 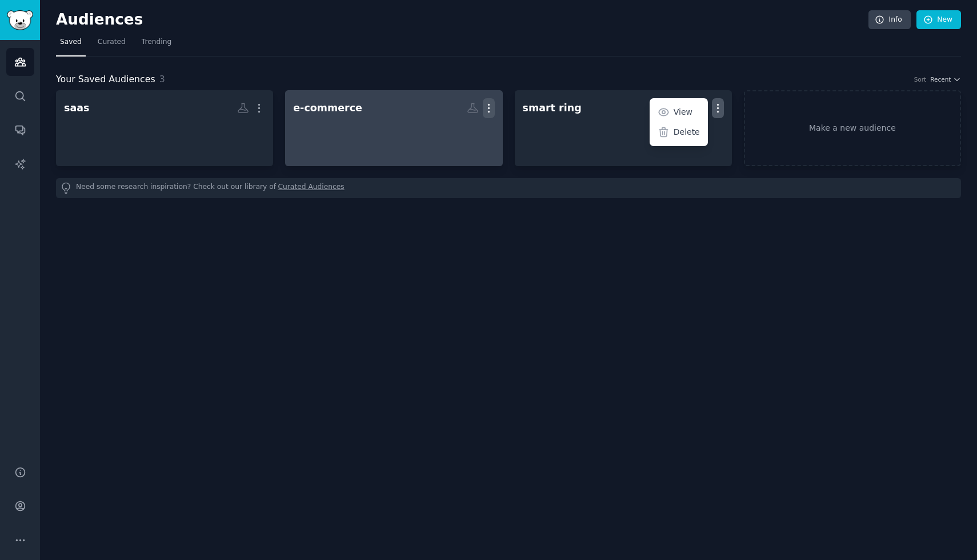 I want to click on a: Curated Audiences, so click(x=311, y=188).